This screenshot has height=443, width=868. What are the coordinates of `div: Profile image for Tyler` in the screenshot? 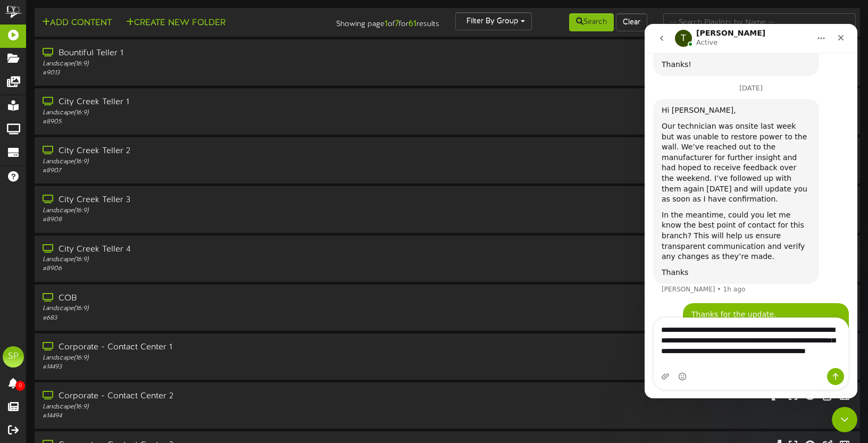 It's located at (39, 14).